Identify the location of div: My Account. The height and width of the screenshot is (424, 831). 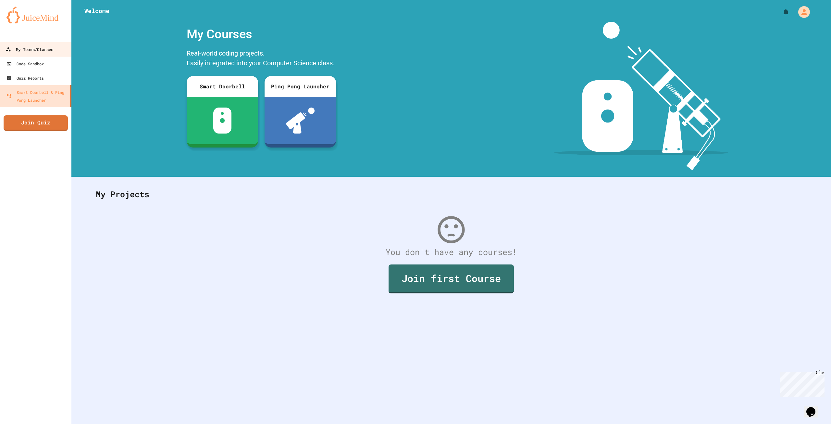
(802, 12).